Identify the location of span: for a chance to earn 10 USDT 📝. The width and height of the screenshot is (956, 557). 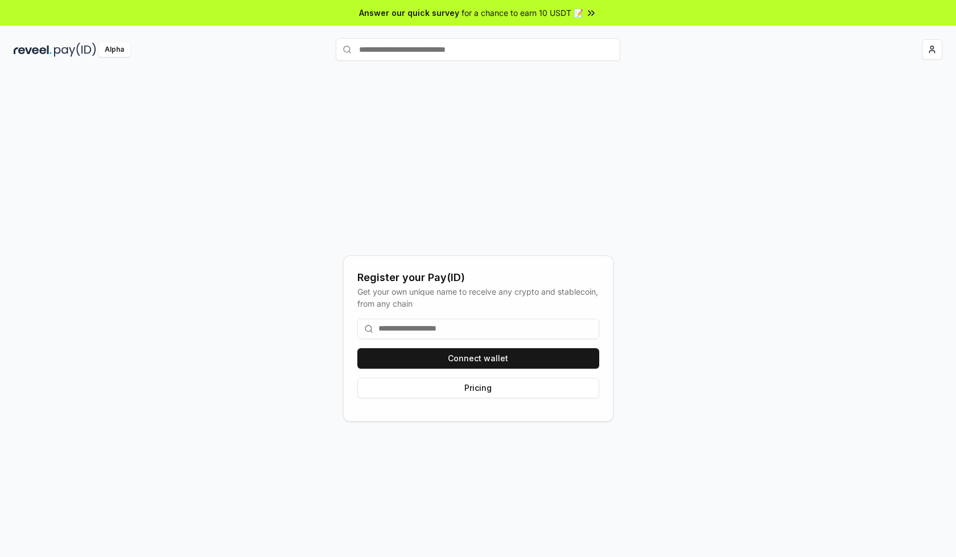
(522, 13).